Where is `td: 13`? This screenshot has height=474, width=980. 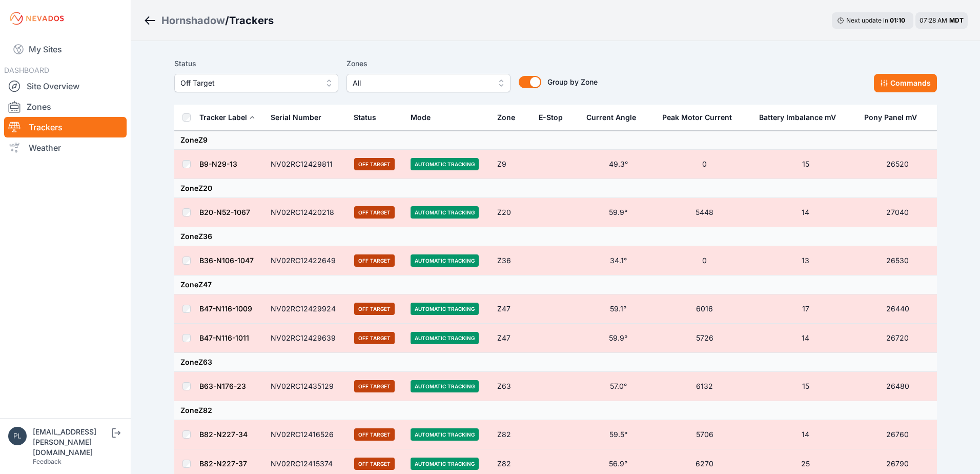 td: 13 is located at coordinates (806, 261).